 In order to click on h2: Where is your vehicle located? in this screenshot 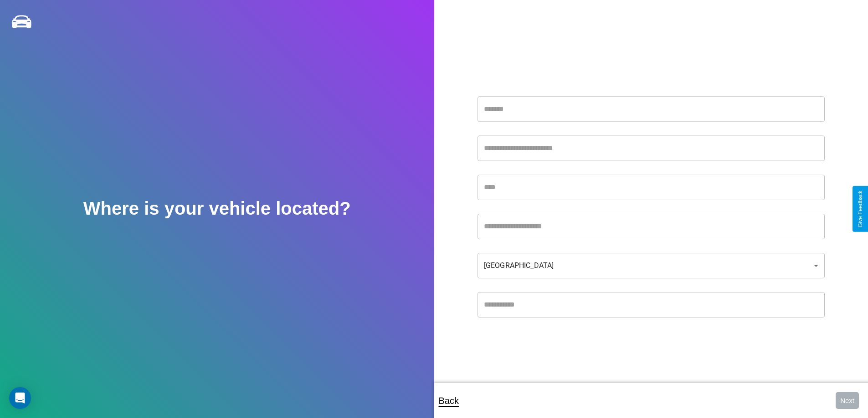, I will do `click(217, 208)`.